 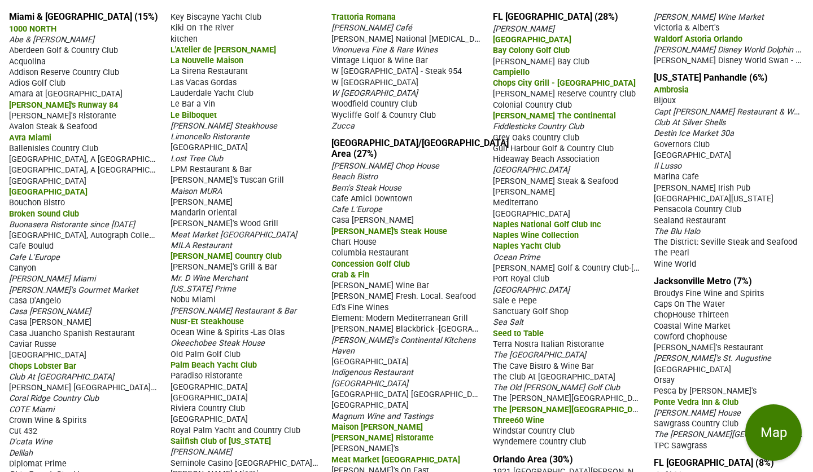 What do you see at coordinates (31, 246) in the screenshot?
I see `span: Cafe Boulud` at bounding box center [31, 246].